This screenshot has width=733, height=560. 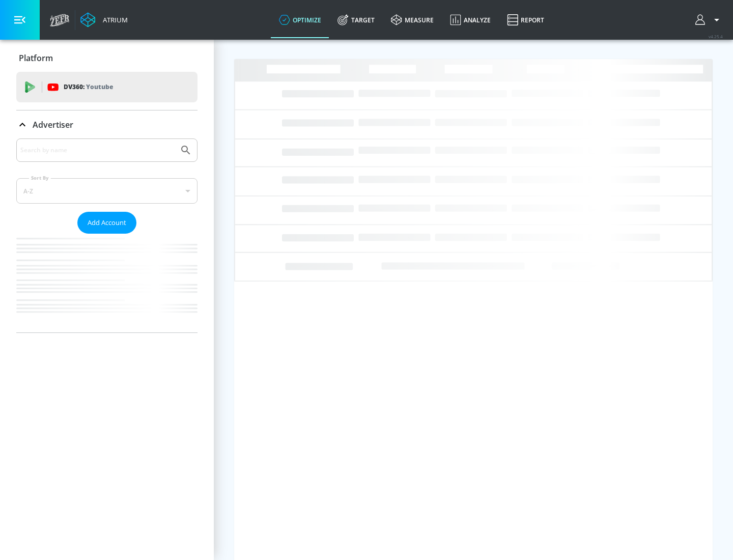 What do you see at coordinates (40, 178) in the screenshot?
I see `label: Sort By` at bounding box center [40, 178].